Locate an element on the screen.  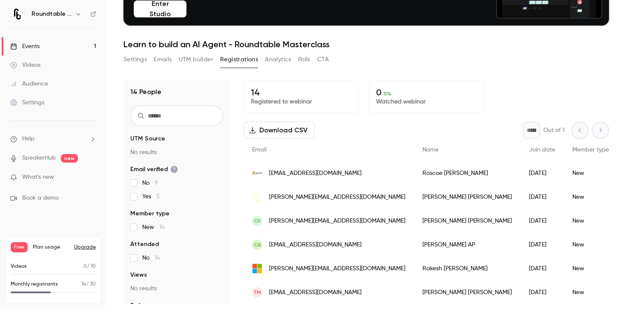
span: Name is located at coordinates (431, 150).